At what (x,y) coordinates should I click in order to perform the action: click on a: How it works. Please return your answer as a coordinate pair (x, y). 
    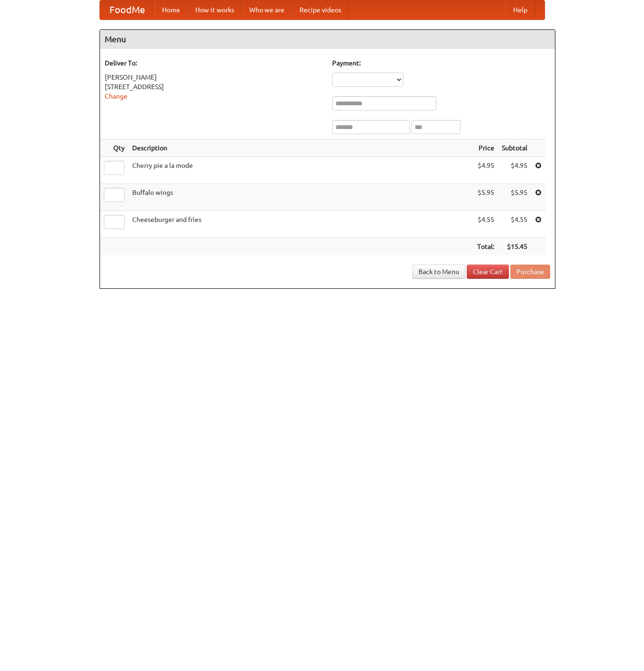
    Looking at the image, I should click on (214, 10).